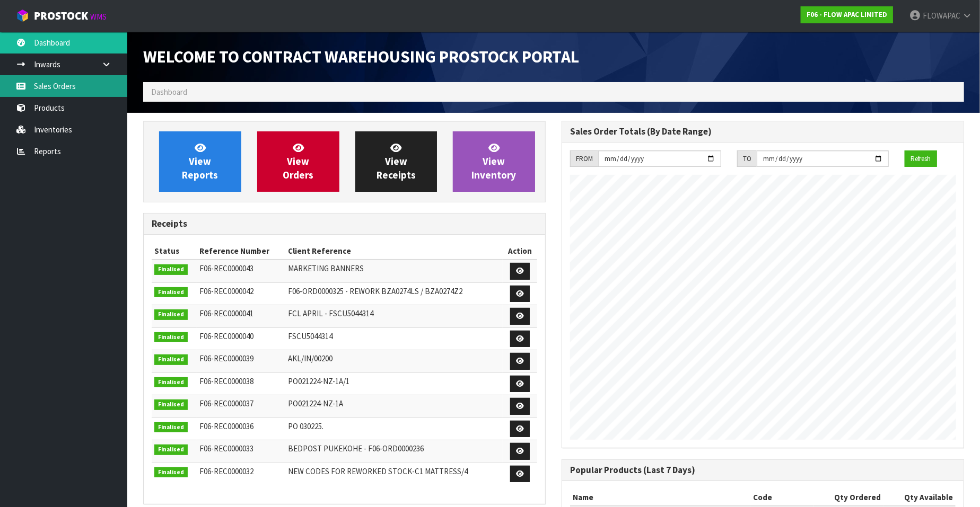 This screenshot has height=507, width=980. I want to click on h3: Sales Order Totals (By Date Range), so click(762, 132).